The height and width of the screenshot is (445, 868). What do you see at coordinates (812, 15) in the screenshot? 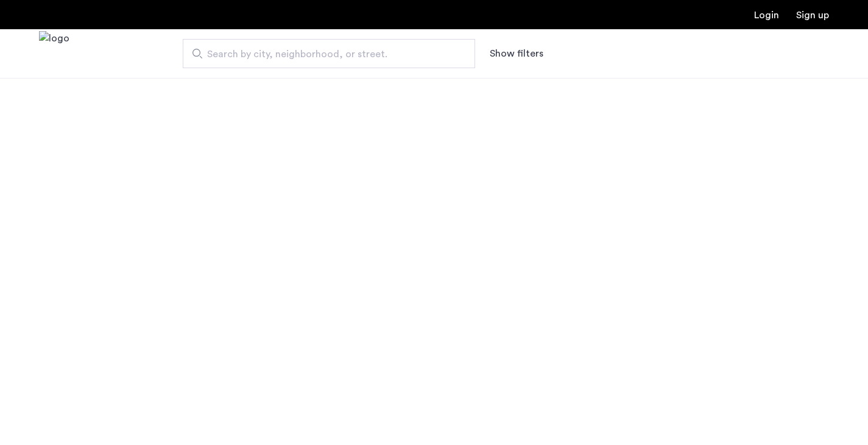
I see `a: Registration` at bounding box center [812, 15].